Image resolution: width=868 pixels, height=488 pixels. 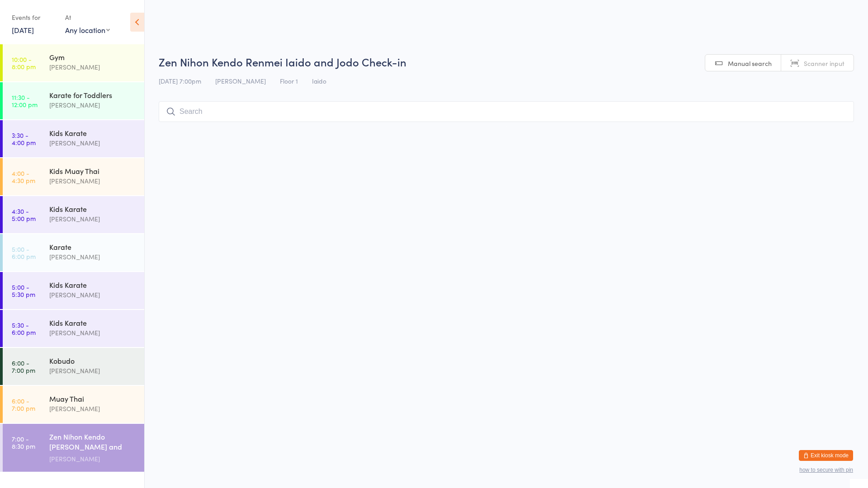 I want to click on time: 10:00 - 8:00 pm, so click(x=23, y=62).